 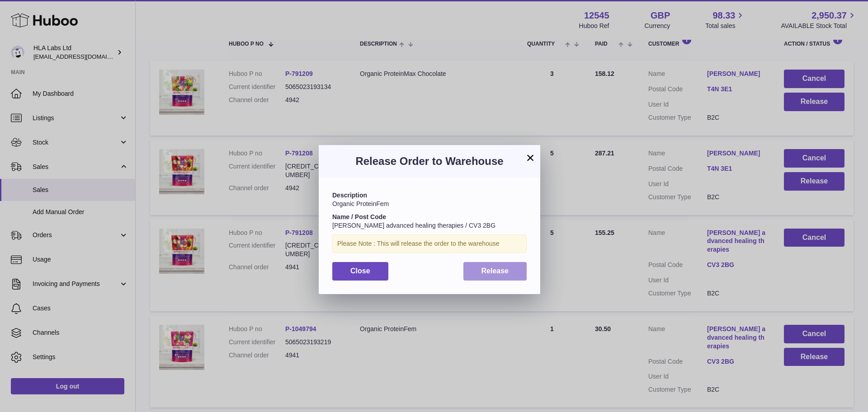 What do you see at coordinates (349, 195) in the screenshot?
I see `strong: Description` at bounding box center [349, 195].